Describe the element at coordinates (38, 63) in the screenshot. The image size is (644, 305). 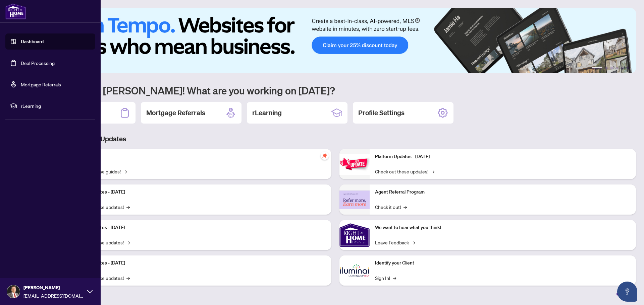
I see `a: Deal Processing` at that location.